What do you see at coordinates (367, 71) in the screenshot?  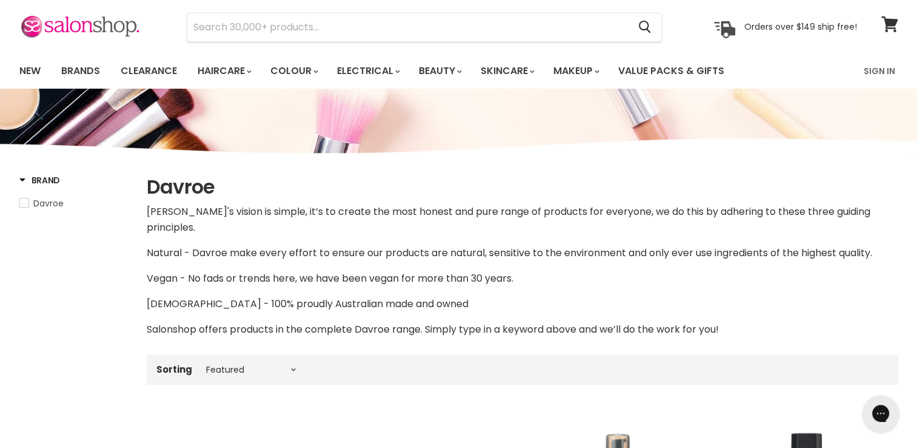 I see `a: Electrical` at bounding box center [367, 71].